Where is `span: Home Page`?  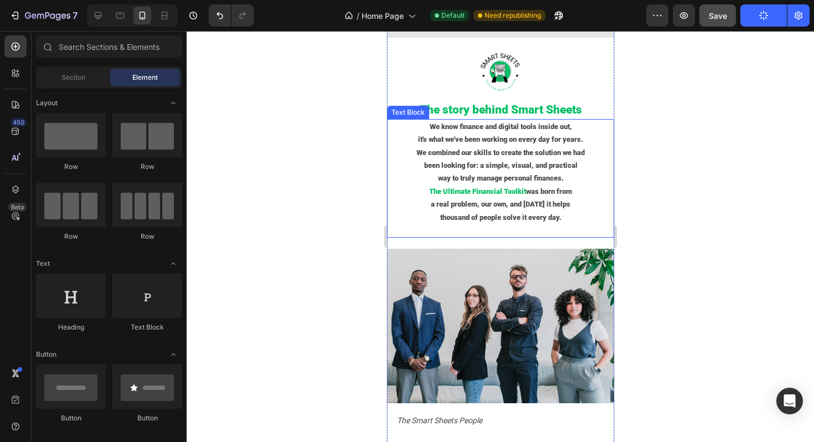
span: Home Page is located at coordinates (383, 16).